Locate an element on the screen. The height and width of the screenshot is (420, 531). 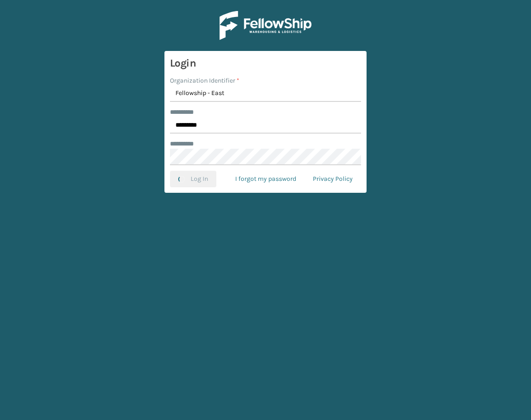
a: I forgot my password is located at coordinates (266, 179).